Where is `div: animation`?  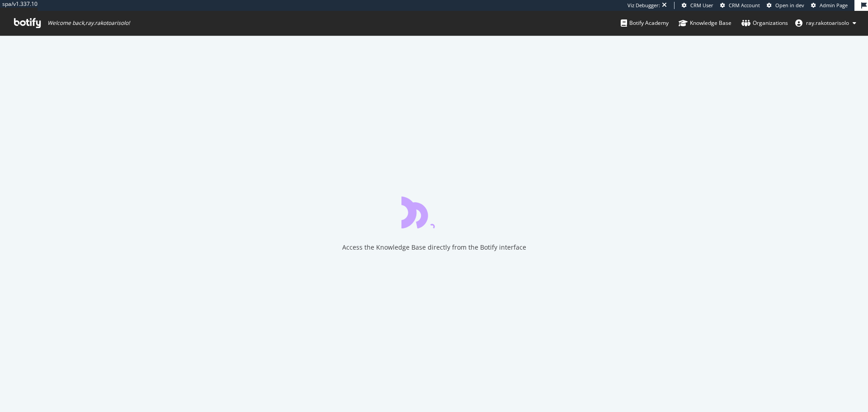
div: animation is located at coordinates (434, 212).